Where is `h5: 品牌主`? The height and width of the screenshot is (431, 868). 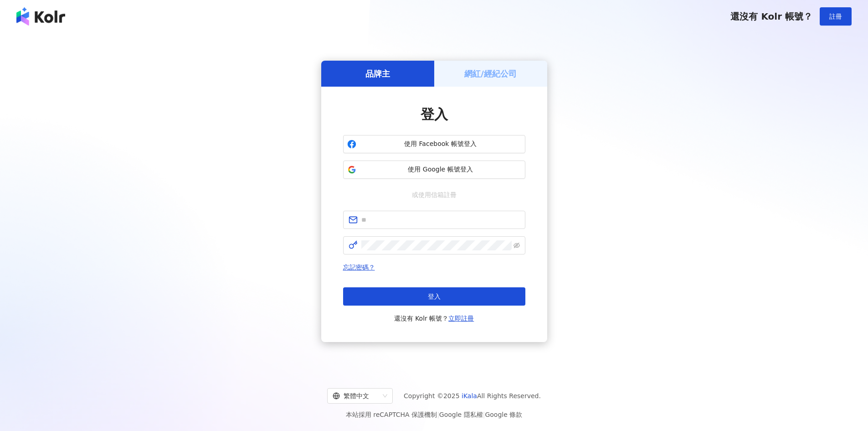
h5: 品牌主 is located at coordinates (378, 73).